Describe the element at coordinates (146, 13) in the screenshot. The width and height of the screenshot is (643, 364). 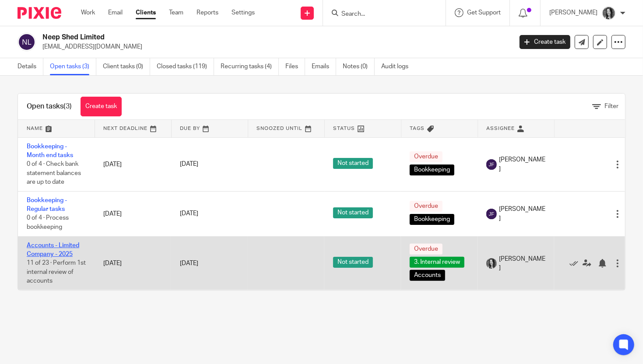
I see `a: Clients` at that location.